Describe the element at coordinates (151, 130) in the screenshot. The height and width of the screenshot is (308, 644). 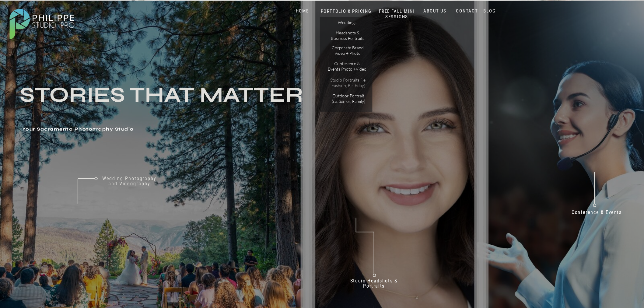
I see `h1: Your Sacramento Photography Studio` at that location.